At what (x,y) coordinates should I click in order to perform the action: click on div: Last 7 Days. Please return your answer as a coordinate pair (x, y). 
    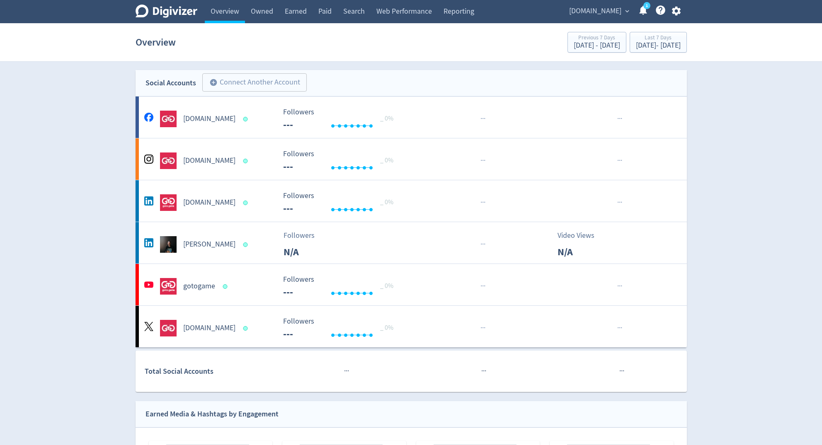
    Looking at the image, I should click on (658, 38).